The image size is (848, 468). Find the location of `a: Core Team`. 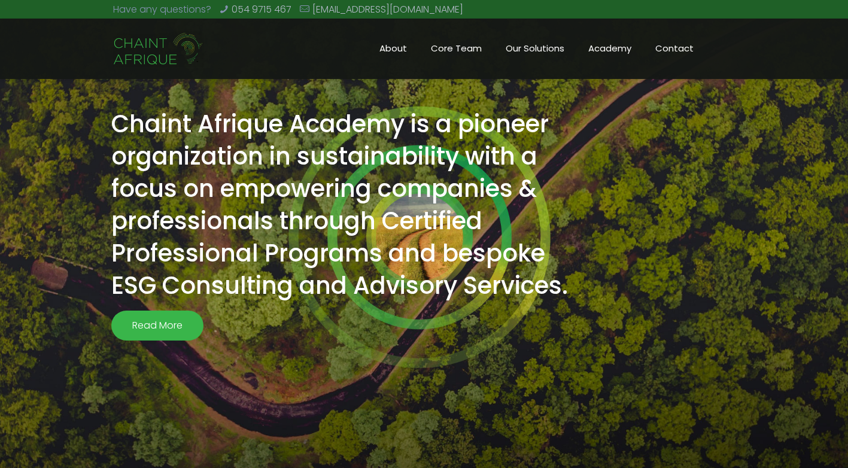

a: Core Team is located at coordinates (456, 48).